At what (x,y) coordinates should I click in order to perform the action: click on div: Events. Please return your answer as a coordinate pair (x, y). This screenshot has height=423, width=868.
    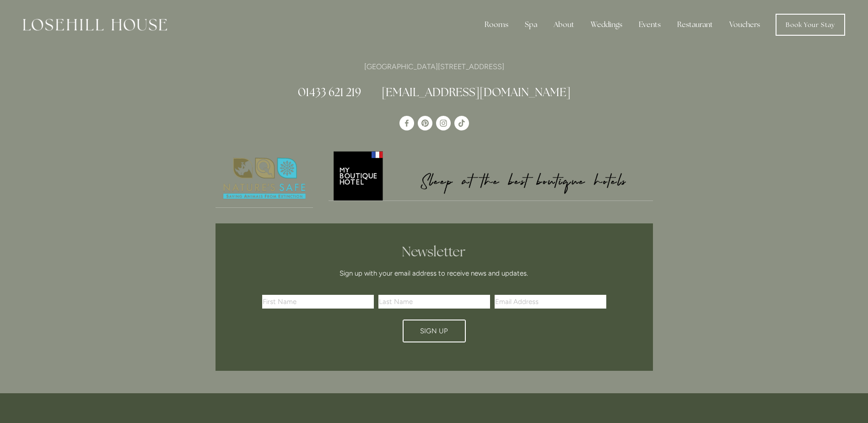
    Looking at the image, I should click on (650, 25).